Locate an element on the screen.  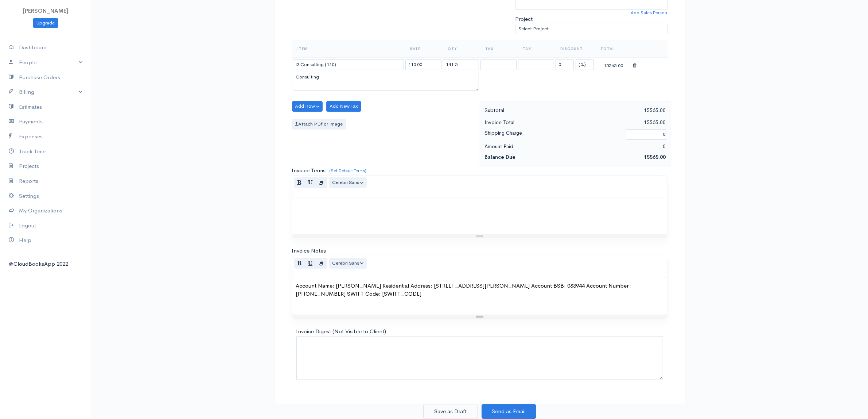
div: Subtotal is located at coordinates (528, 110).